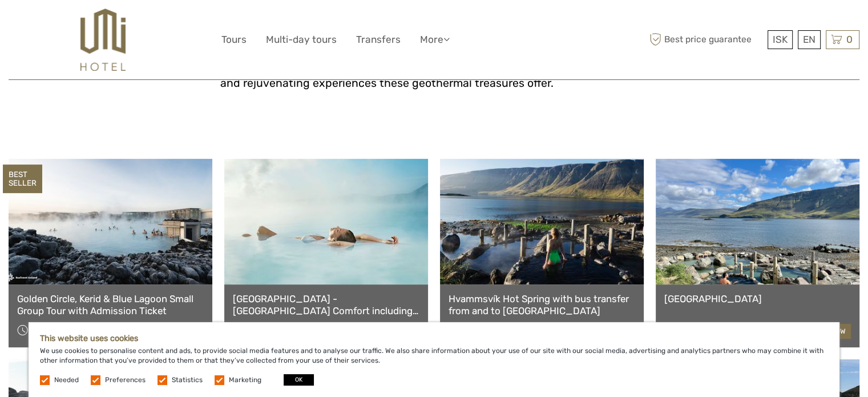 This screenshot has width=868, height=397. Describe the element at coordinates (780, 40) in the screenshot. I see `span: ISK` at that location.